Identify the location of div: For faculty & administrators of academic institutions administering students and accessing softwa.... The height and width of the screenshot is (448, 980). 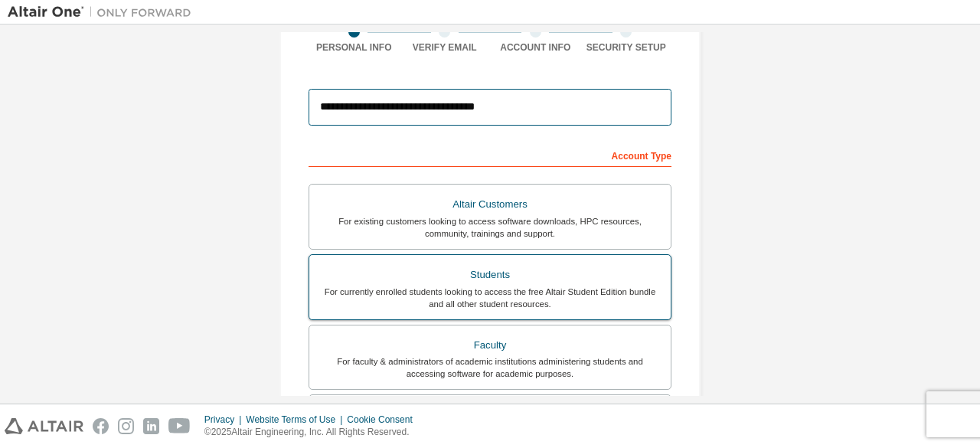
(490, 368).